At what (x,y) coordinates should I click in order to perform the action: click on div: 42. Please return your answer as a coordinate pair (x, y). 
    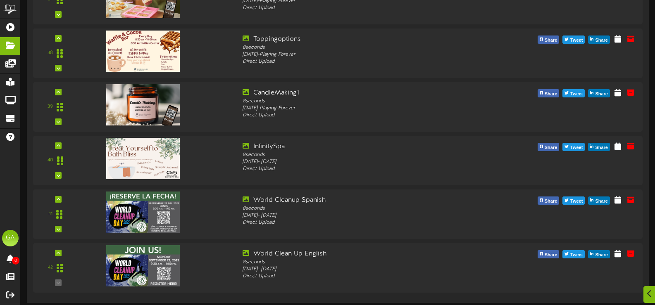
    Looking at the image, I should click on (50, 268).